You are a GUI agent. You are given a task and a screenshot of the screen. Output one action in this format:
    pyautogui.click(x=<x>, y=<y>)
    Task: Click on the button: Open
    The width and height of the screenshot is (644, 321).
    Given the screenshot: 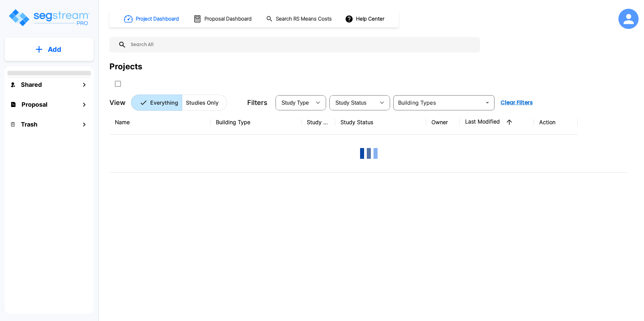 What is the action you would take?
    pyautogui.click(x=487, y=103)
    